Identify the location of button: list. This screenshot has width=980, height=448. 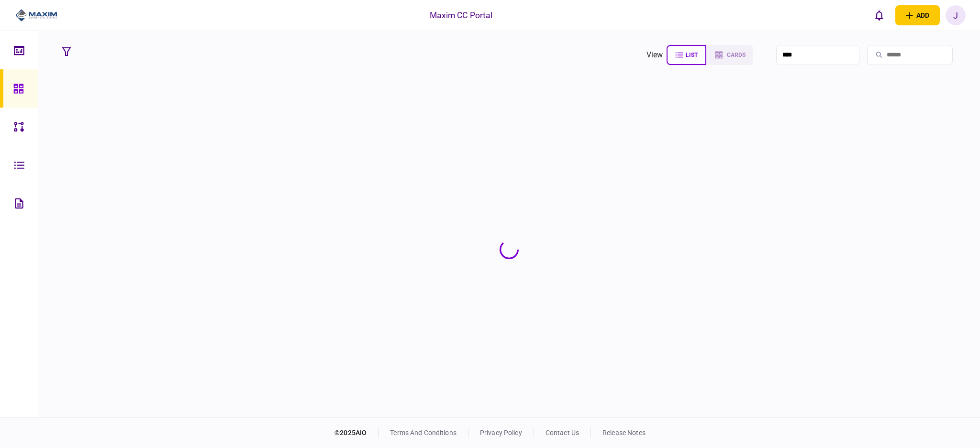
(686, 55).